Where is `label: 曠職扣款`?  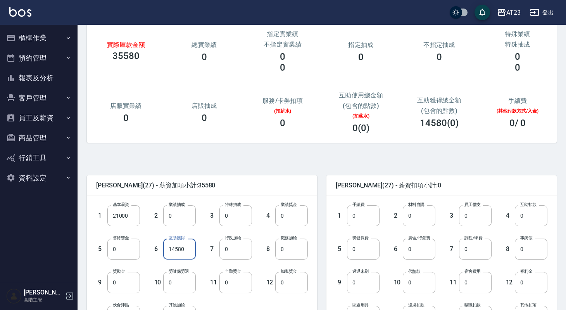
label: 曠職扣款 is located at coordinates (473, 305).